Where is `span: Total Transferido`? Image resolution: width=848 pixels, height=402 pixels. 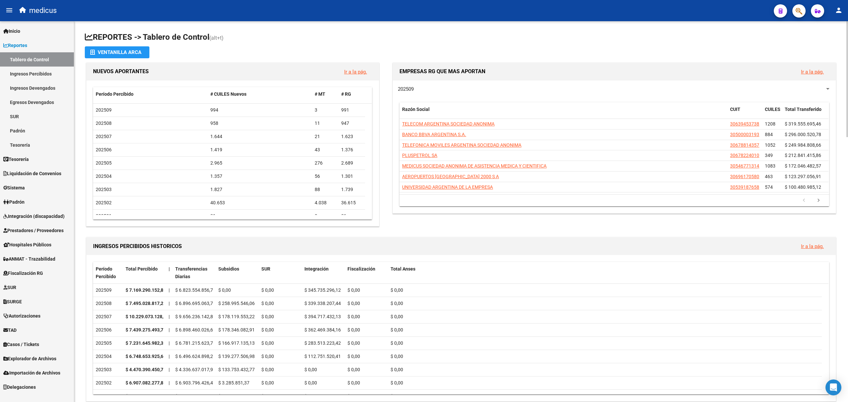 span: Total Transferido is located at coordinates (803, 109).